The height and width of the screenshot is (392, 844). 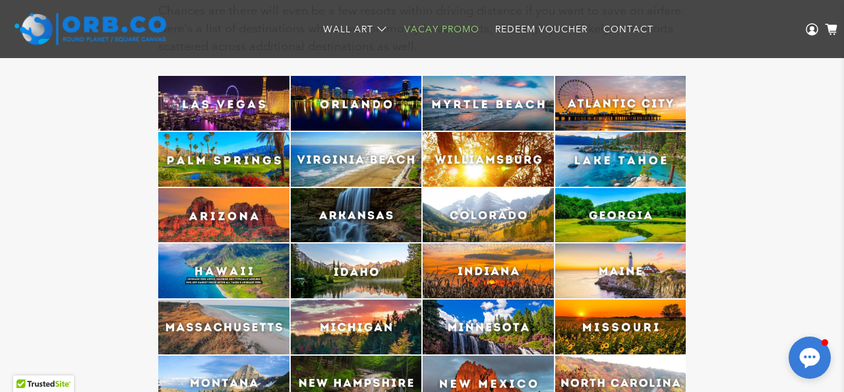 What do you see at coordinates (541, 29) in the screenshot?
I see `a: Redeem Voucher` at bounding box center [541, 29].